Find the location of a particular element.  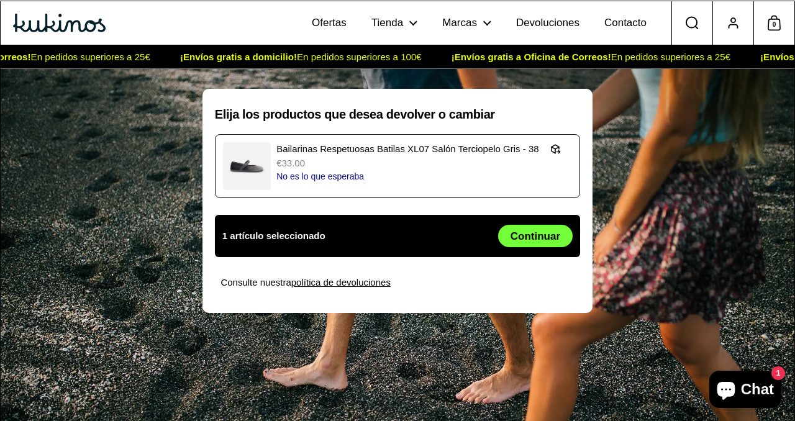

span: Marcas is located at coordinates (460, 23).